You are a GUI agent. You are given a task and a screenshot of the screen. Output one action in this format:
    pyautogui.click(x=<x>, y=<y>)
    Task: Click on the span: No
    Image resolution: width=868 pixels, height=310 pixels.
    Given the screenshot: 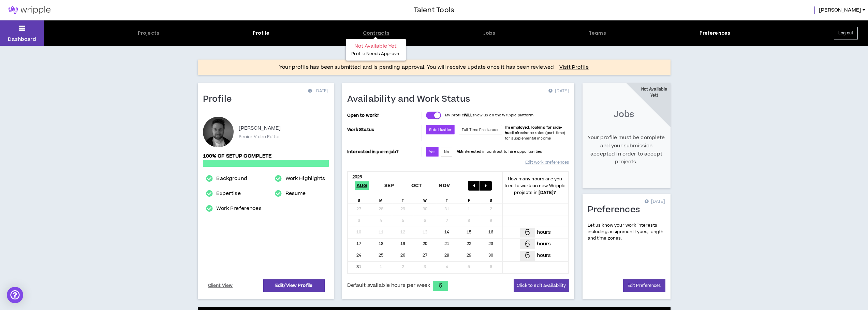 What is the action you would take?
    pyautogui.click(x=446, y=152)
    